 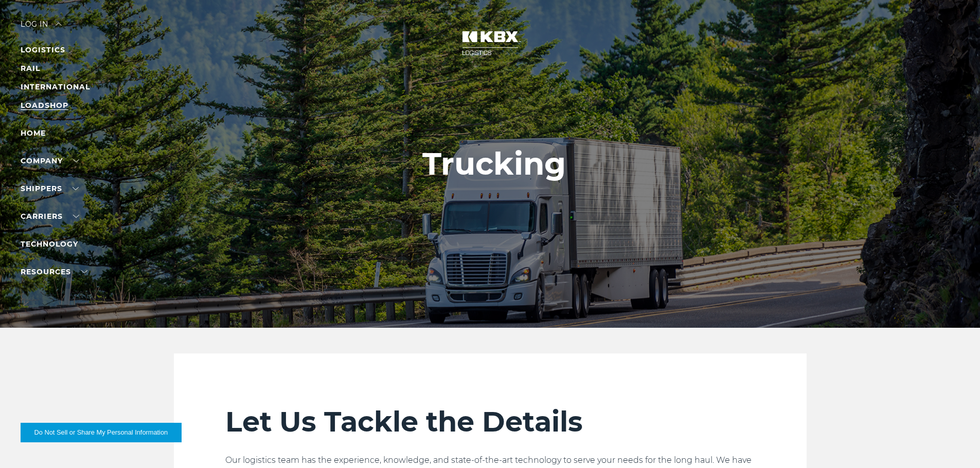 I want to click on a: RAIL, so click(x=31, y=68).